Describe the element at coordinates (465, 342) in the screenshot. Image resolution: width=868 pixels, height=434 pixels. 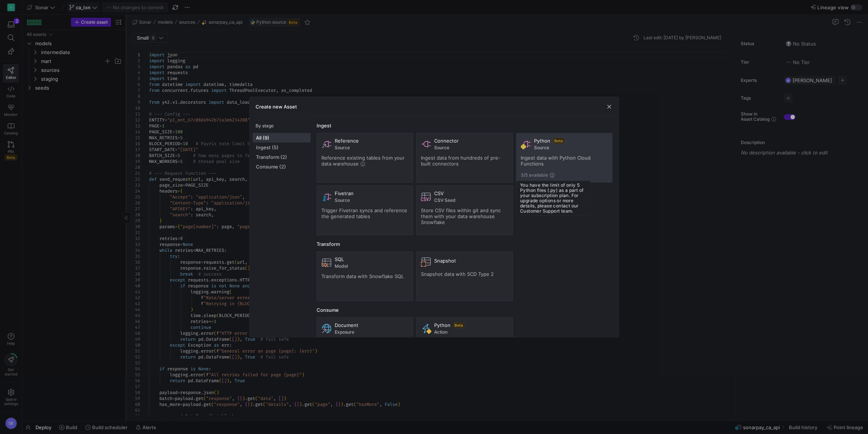
I see `button: PythonBetaAction` at that location.